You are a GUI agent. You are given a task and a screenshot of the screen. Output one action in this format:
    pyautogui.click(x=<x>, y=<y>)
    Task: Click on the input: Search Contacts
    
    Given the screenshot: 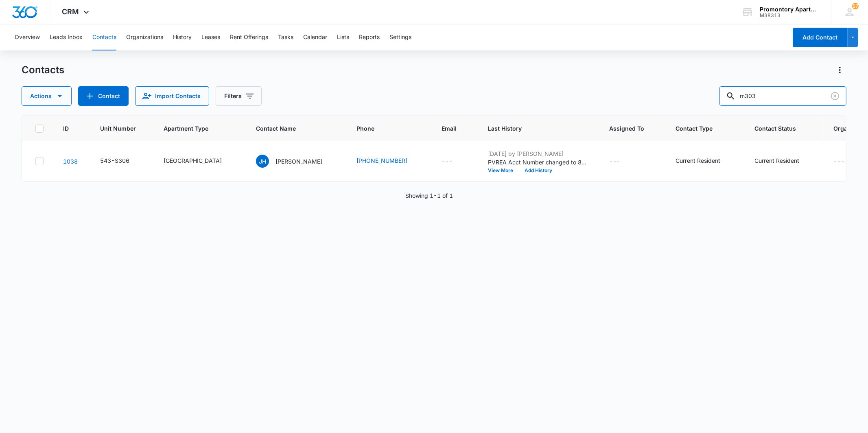 What is the action you would take?
    pyautogui.click(x=783, y=96)
    